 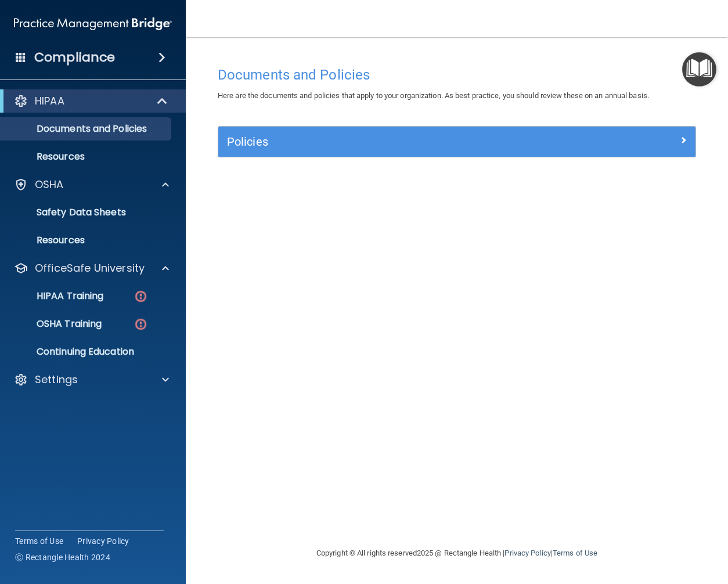 I want to click on a: Policies, so click(x=457, y=142).